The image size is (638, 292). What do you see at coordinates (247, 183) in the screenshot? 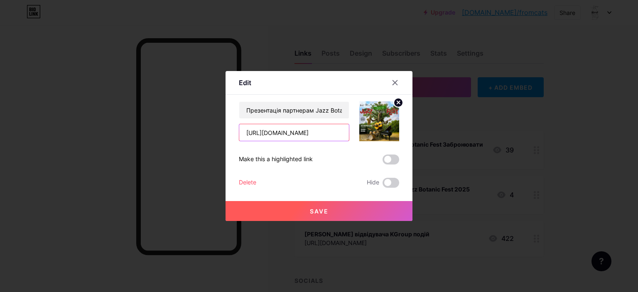
I see `div: Delete` at bounding box center [247, 183].